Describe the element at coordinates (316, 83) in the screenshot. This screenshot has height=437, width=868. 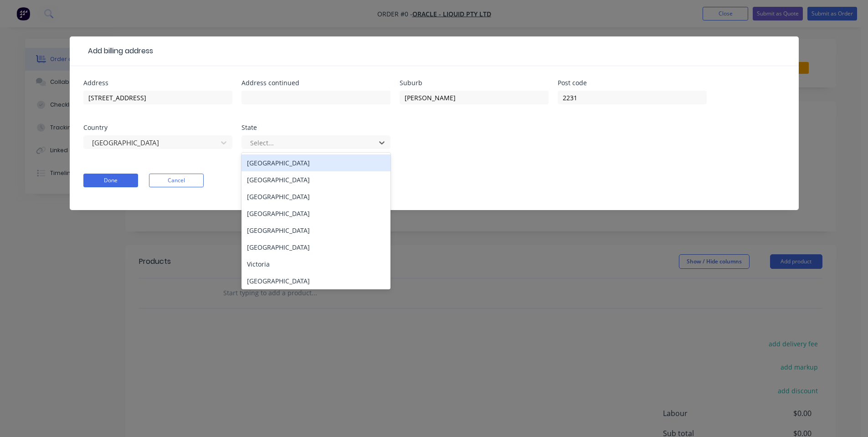
I see `div: Address continued` at that location.